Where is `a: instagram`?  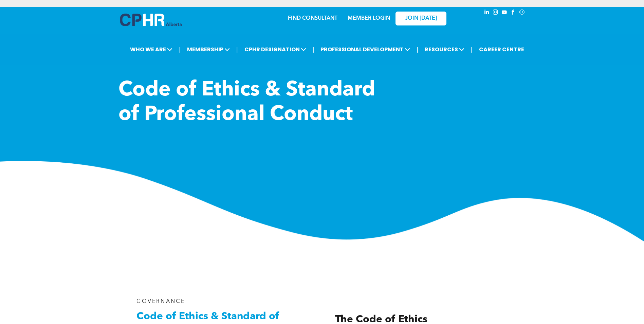
a: instagram is located at coordinates (495, 13).